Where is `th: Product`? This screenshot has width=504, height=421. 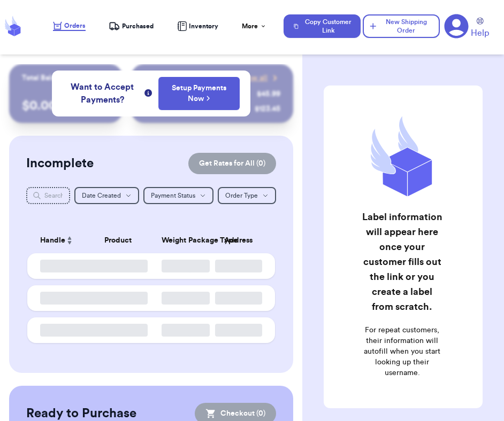
th: Product is located at coordinates (118, 240).